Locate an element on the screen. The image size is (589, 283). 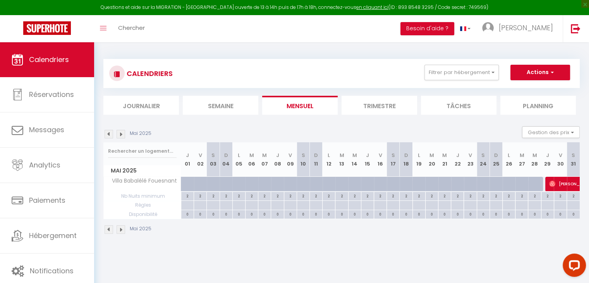
span: Réservations is located at coordinates (51, 94).